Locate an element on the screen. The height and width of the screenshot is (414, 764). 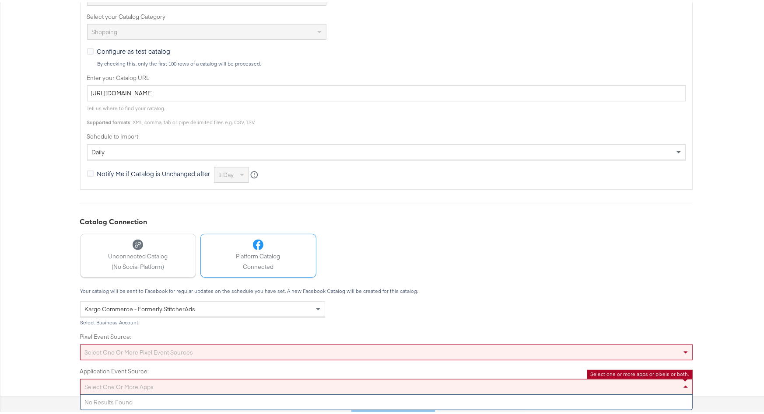
label: Select your Catalog Category is located at coordinates (386, 14).